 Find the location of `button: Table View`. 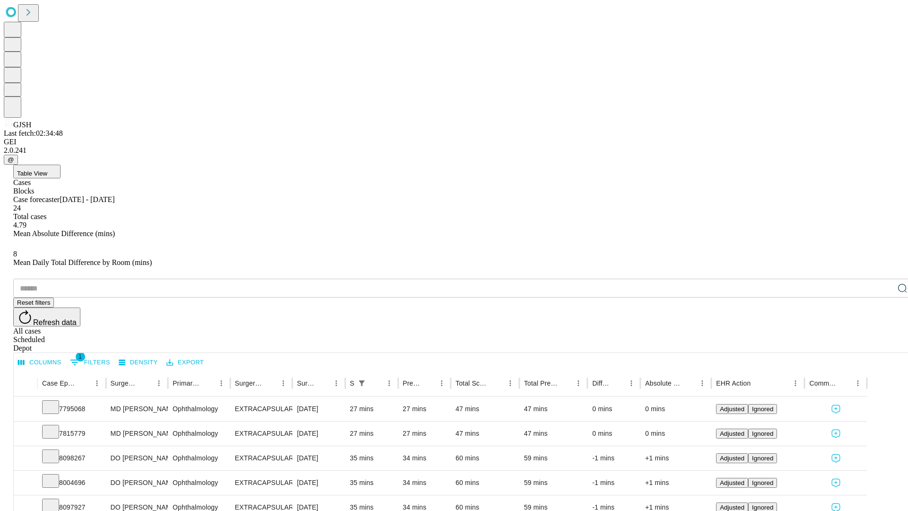

button: Table View is located at coordinates (37, 171).